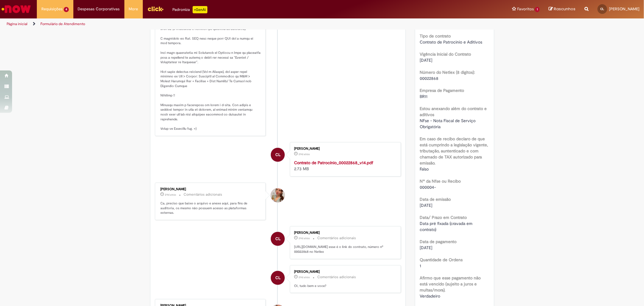 Image resolution: width=644 pixels, height=306 pixels. Describe the element at coordinates (441, 260) in the screenshot. I see `b: Quantidade de Ordens` at that location.